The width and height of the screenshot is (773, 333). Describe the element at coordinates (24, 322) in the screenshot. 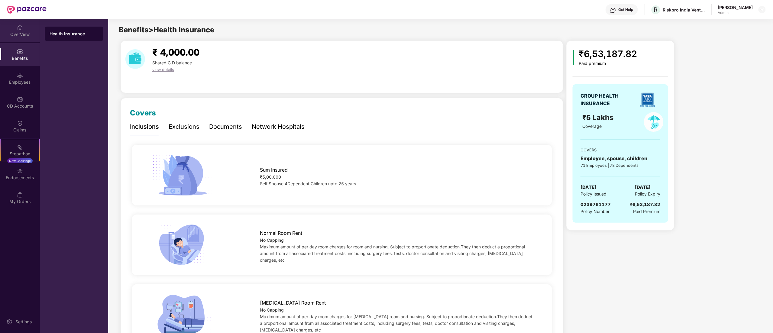

I see `div: Settings` at that location.